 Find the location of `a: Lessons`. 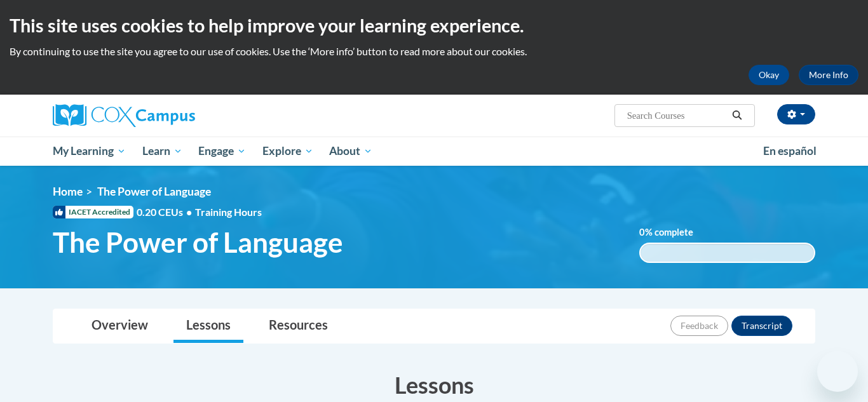

a: Lessons is located at coordinates (208, 326).